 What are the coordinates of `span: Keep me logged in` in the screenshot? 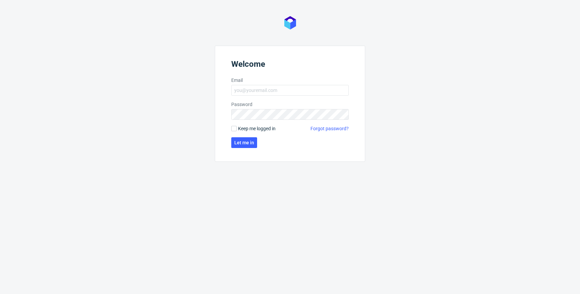 It's located at (257, 128).